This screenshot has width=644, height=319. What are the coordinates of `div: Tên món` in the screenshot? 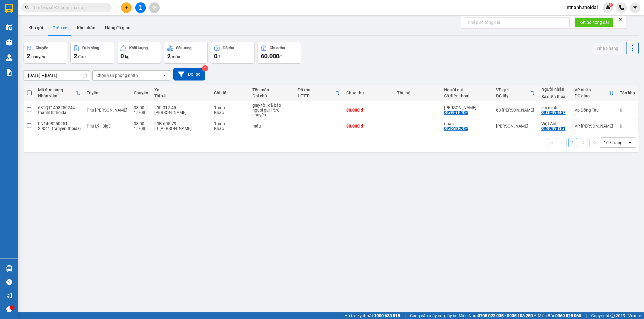 It's located at (272, 90).